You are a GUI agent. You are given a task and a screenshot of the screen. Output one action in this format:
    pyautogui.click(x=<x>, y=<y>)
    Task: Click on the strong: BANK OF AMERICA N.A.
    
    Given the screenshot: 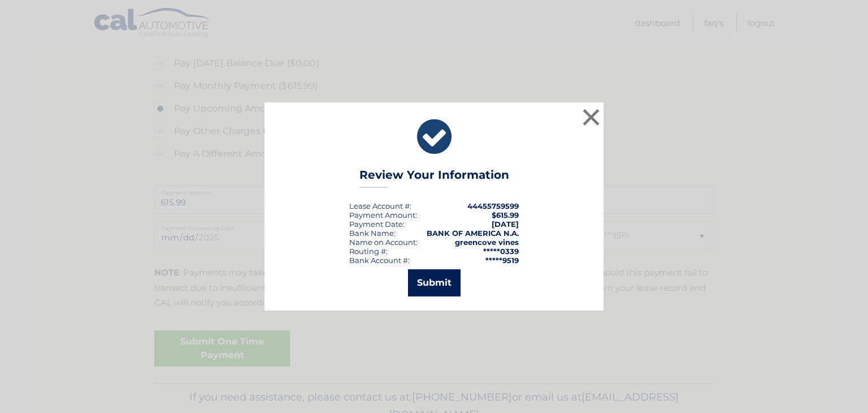 What is the action you would take?
    pyautogui.click(x=472, y=233)
    